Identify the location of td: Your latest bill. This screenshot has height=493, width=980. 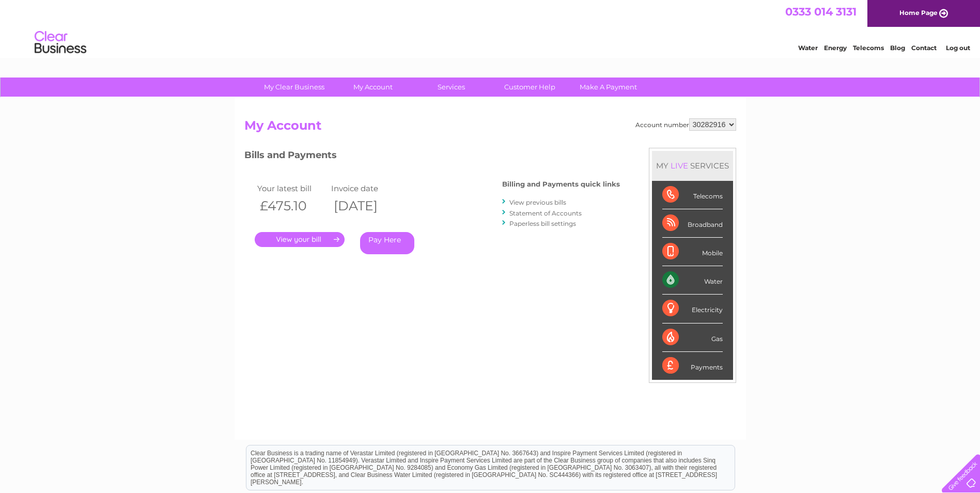
(292, 188).